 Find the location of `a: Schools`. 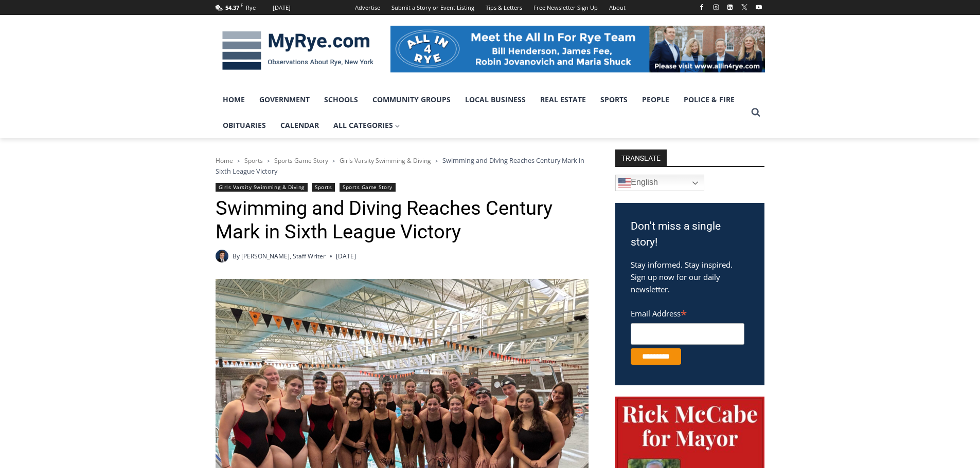

a: Schools is located at coordinates (341, 100).